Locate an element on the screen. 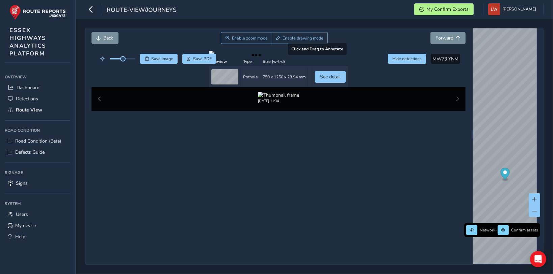 The width and height of the screenshot is (553, 274). a: My device is located at coordinates (38, 225).